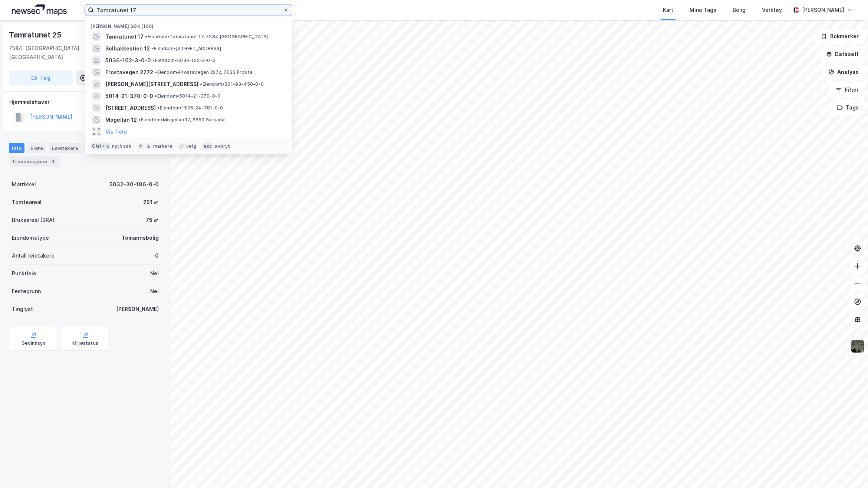  I want to click on div: 4, so click(53, 161).